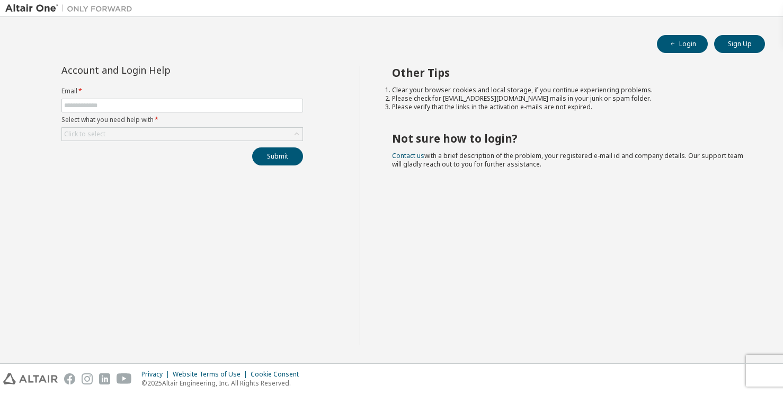 The height and width of the screenshot is (394, 783). What do you see at coordinates (408, 155) in the screenshot?
I see `a: Contact us` at bounding box center [408, 155].